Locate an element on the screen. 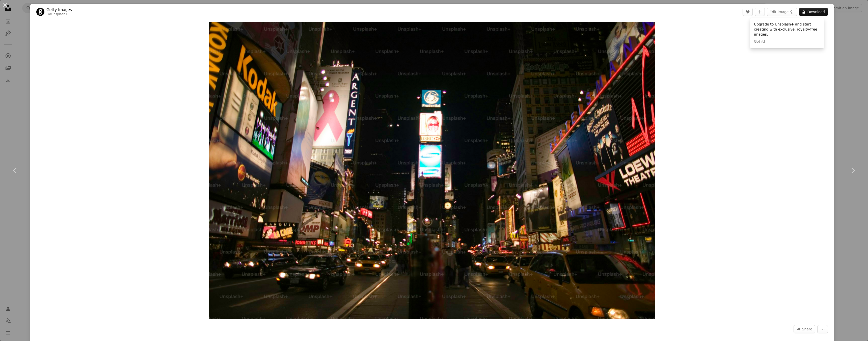 Image resolution: width=868 pixels, height=341 pixels. div: For is located at coordinates (59, 15).